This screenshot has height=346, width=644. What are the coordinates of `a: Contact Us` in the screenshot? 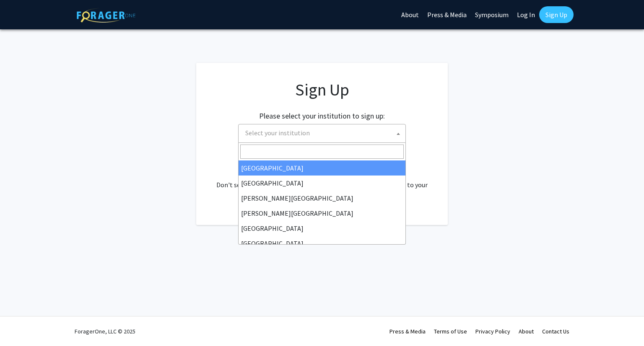 It's located at (556, 331).